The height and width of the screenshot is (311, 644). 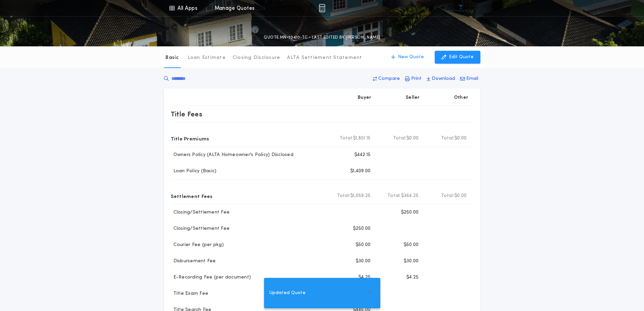 What do you see at coordinates (361, 171) in the screenshot?
I see `p: $1,409.00` at bounding box center [361, 171].